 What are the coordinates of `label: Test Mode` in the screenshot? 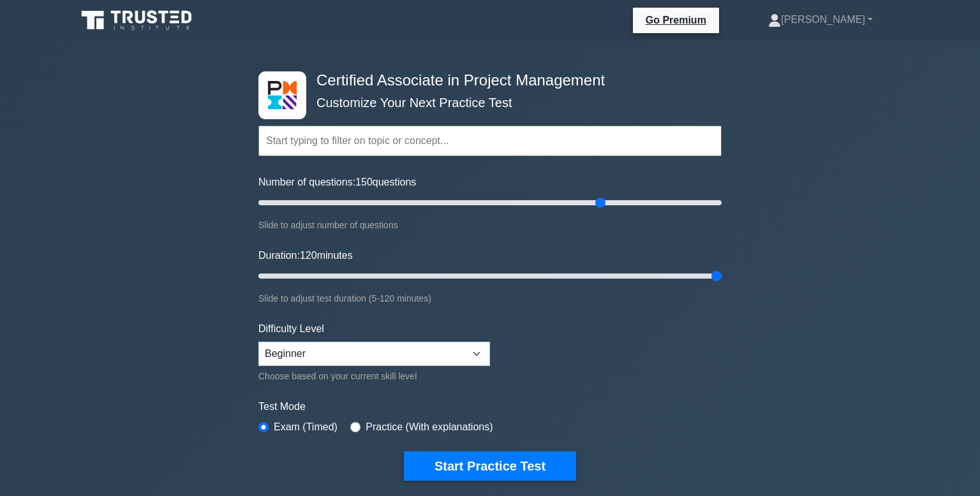 It's located at (490, 407).